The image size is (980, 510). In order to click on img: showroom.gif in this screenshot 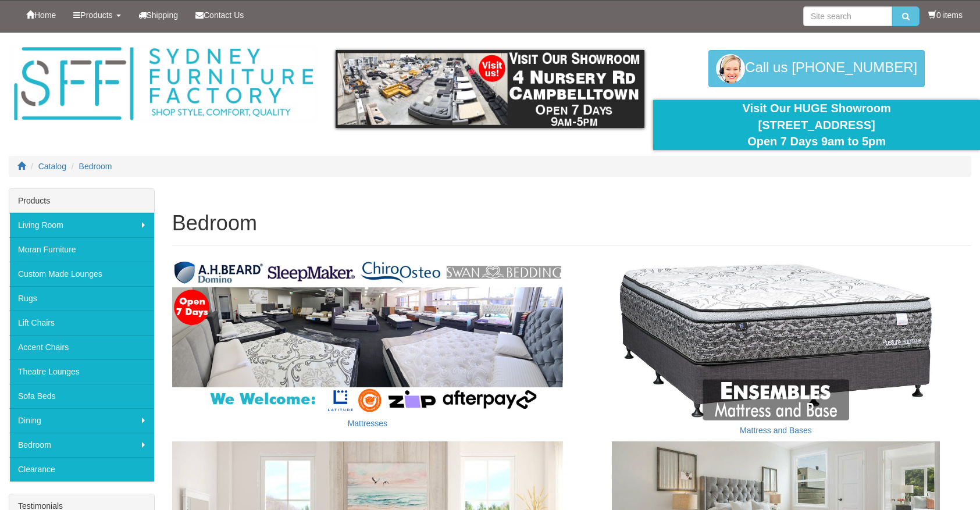, I will do `click(490, 89)`.